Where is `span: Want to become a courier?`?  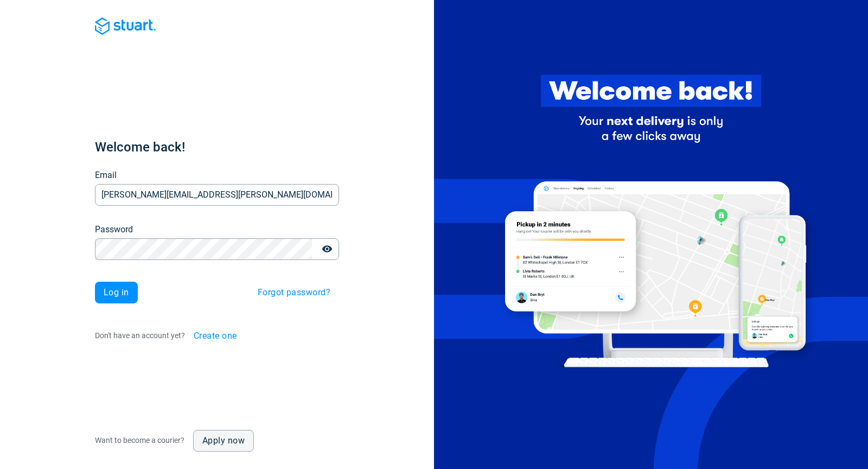 span: Want to become a courier? is located at coordinates (140, 440).